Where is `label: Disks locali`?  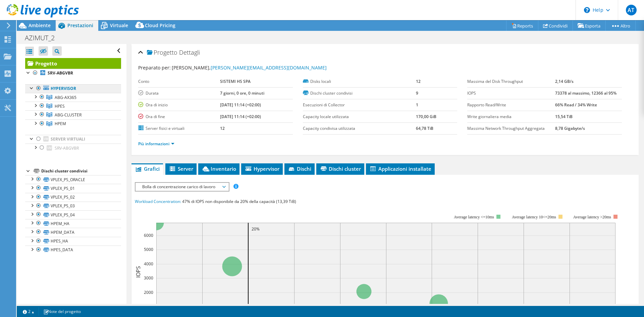 label: Disks locali is located at coordinates (359, 82).